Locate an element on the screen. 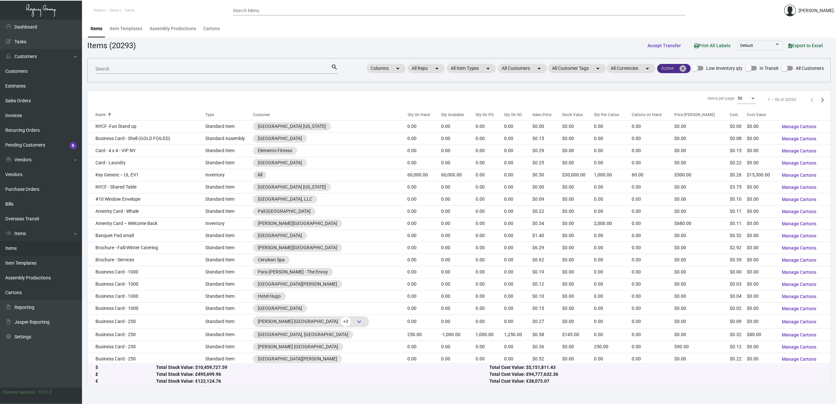 The image size is (836, 404). span: In Transit is located at coordinates (769, 68).